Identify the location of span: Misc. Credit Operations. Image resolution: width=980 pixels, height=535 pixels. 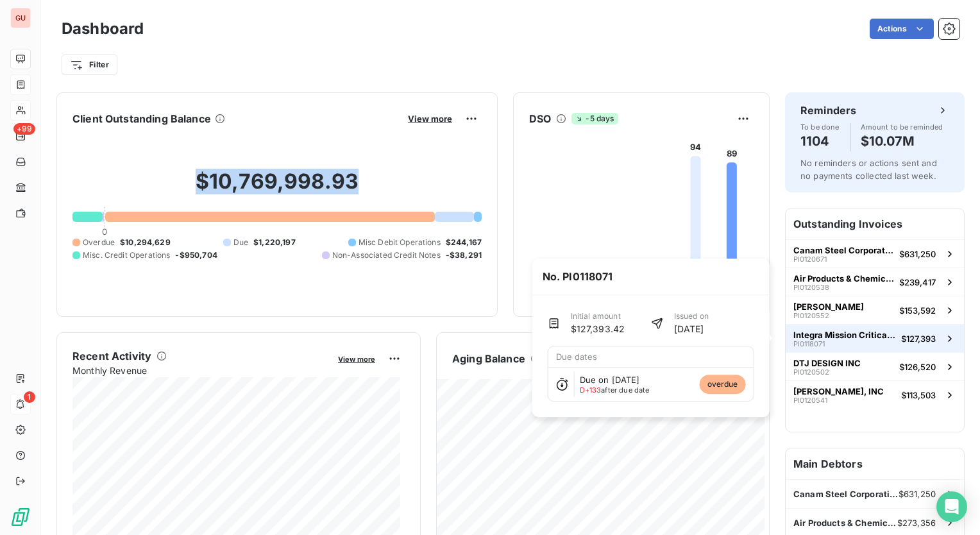
(126, 255).